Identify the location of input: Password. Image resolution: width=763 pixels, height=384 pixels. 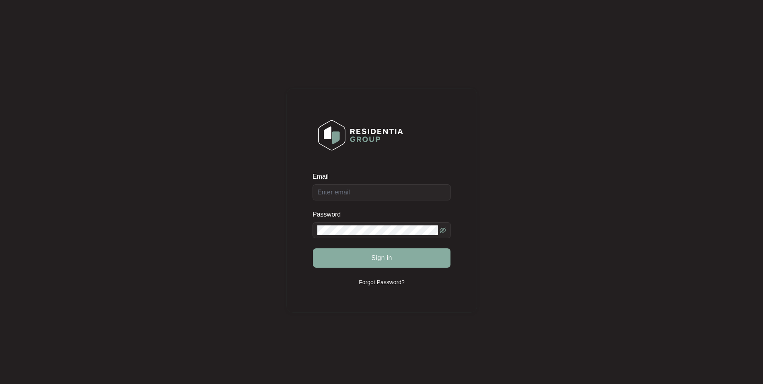
(378, 230).